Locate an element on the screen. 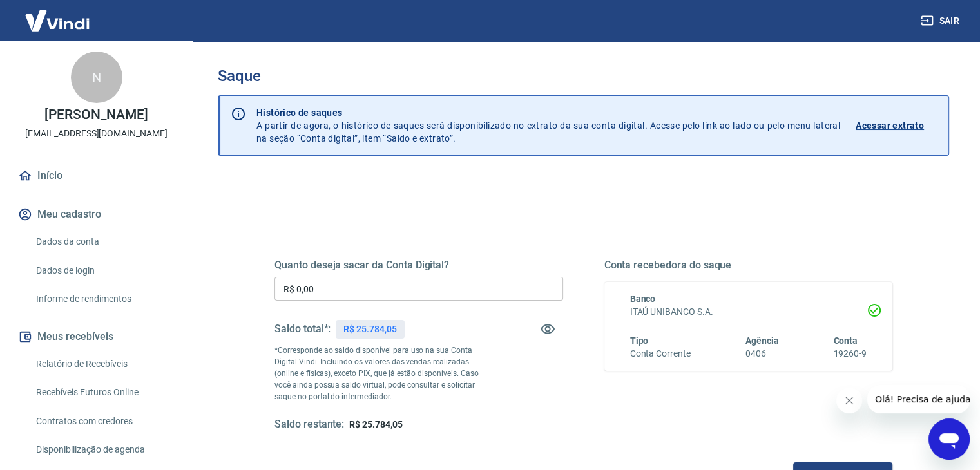  div: N is located at coordinates (96, 77).